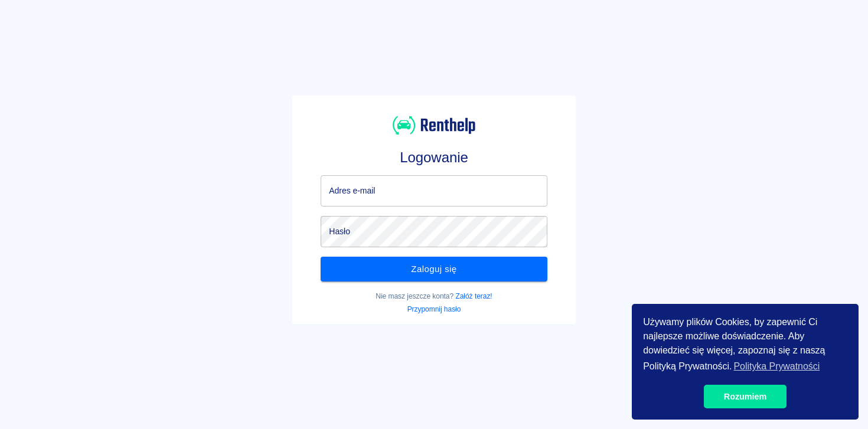 The image size is (868, 429). I want to click on a: Załóż teraz!, so click(473, 296).